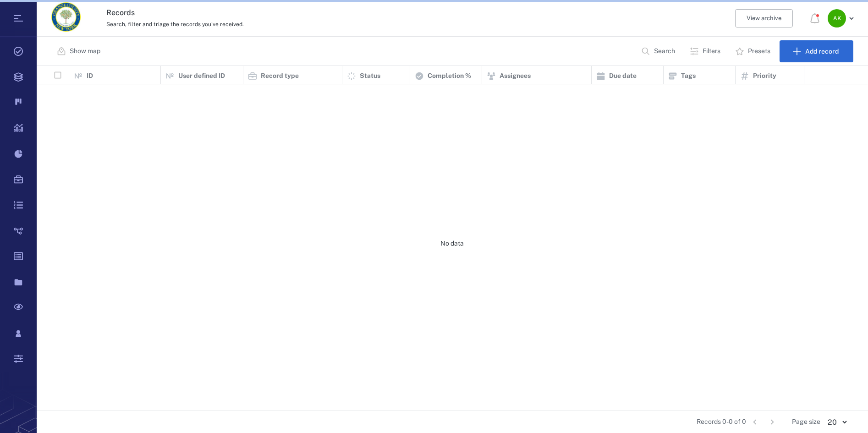 This screenshot has height=433, width=868. What do you see at coordinates (85, 52) in the screenshot?
I see `p: Show map` at bounding box center [85, 52].